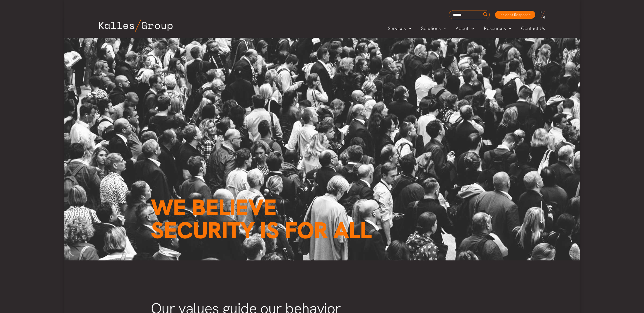 Image resolution: width=644 pixels, height=313 pixels. Describe the element at coordinates (462, 29) in the screenshot. I see `span: About` at that location.